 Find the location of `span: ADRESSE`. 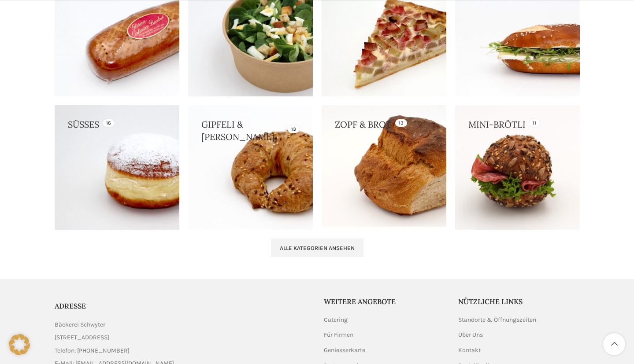

span: ADRESSE is located at coordinates (70, 306).